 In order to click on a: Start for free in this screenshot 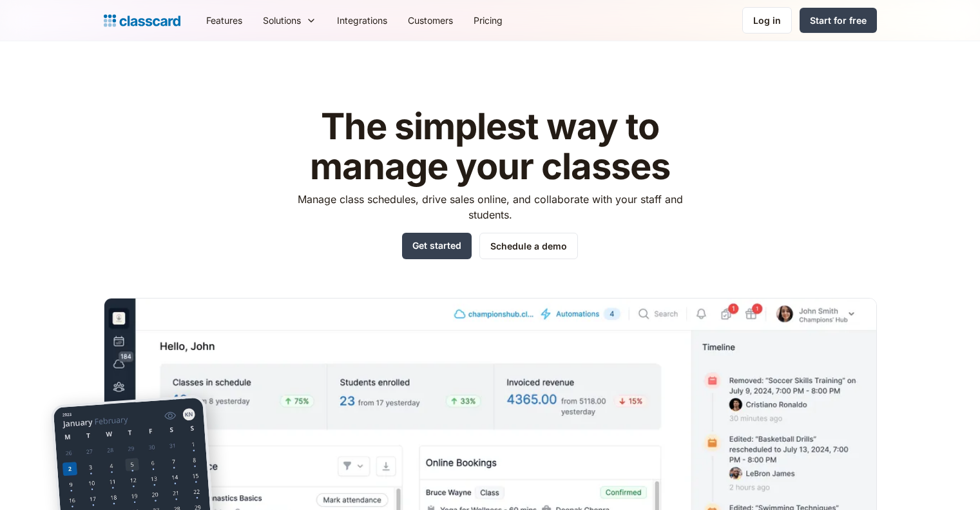, I will do `click(839, 20)`.